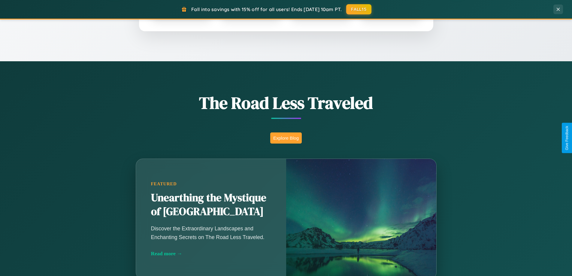  I want to click on div: Read more →, so click(211, 253).